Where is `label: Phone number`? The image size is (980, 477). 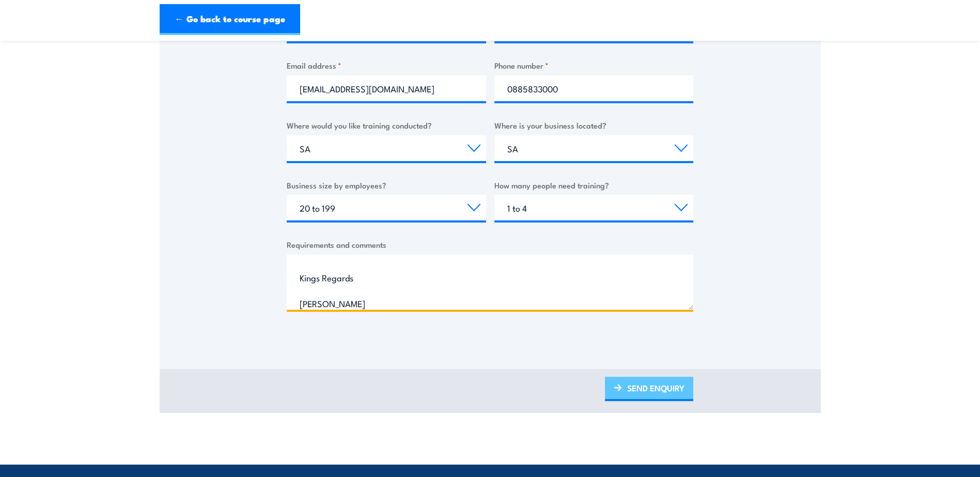
label: Phone number is located at coordinates (594, 66).